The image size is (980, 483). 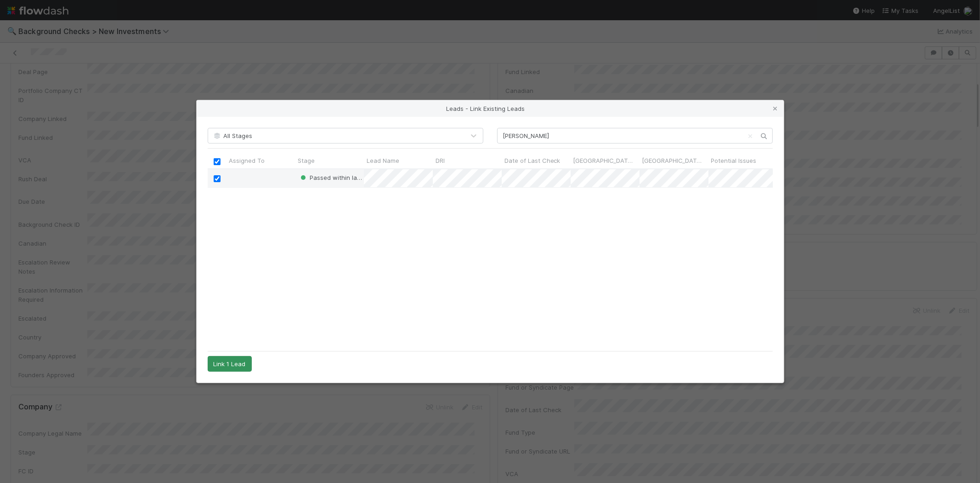 I want to click on input: Toggle Row Selected, so click(x=216, y=178).